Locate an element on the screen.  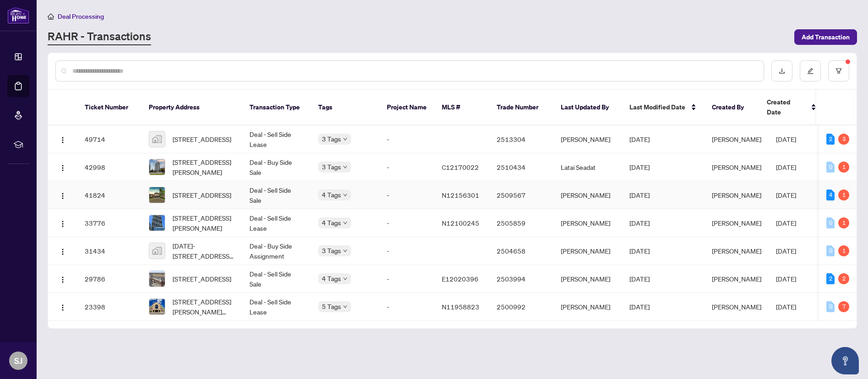
span: SJ is located at coordinates (18, 360).